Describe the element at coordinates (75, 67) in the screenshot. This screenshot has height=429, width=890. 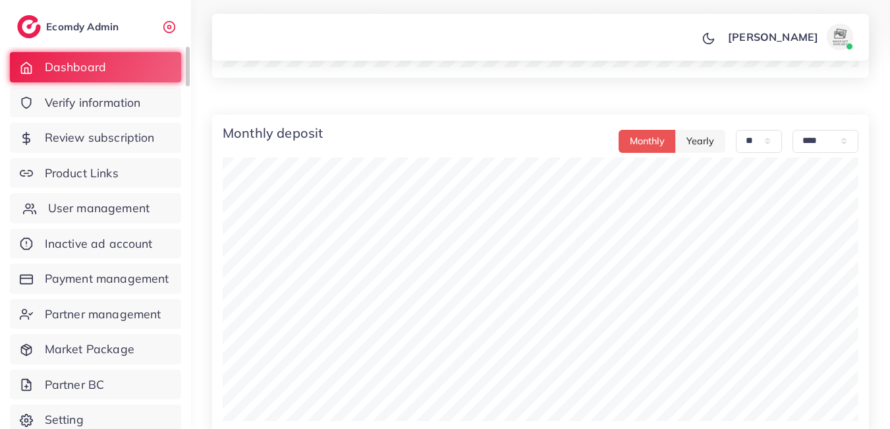
I see `span: Dashboard` at that location.